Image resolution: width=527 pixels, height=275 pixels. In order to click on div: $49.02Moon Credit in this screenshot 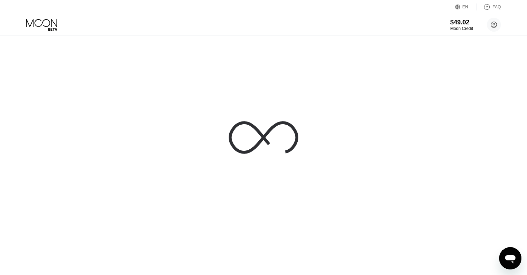, I will do `click(461, 25)`.